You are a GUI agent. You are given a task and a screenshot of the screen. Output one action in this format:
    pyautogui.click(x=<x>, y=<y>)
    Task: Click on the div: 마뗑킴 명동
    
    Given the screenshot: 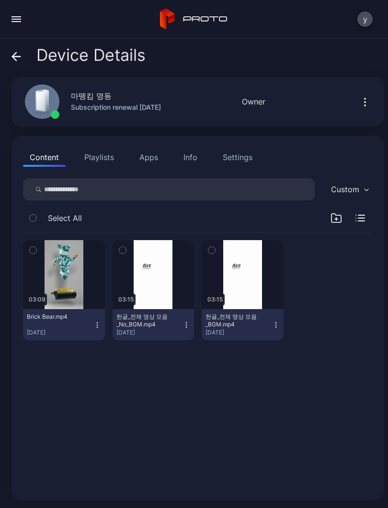 What is the action you would take?
    pyautogui.click(x=91, y=96)
    